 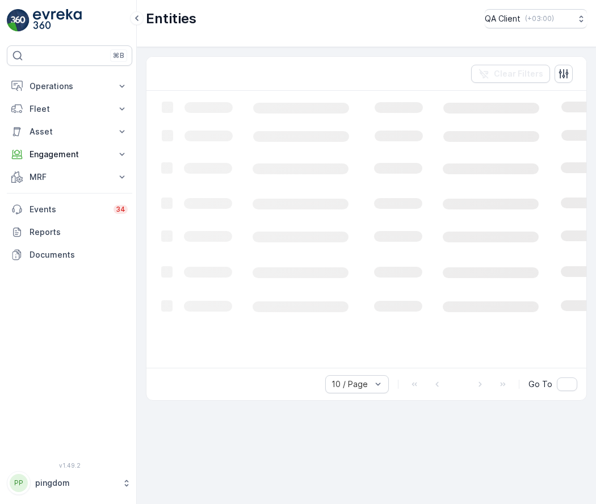 I want to click on p: Entities, so click(x=171, y=19).